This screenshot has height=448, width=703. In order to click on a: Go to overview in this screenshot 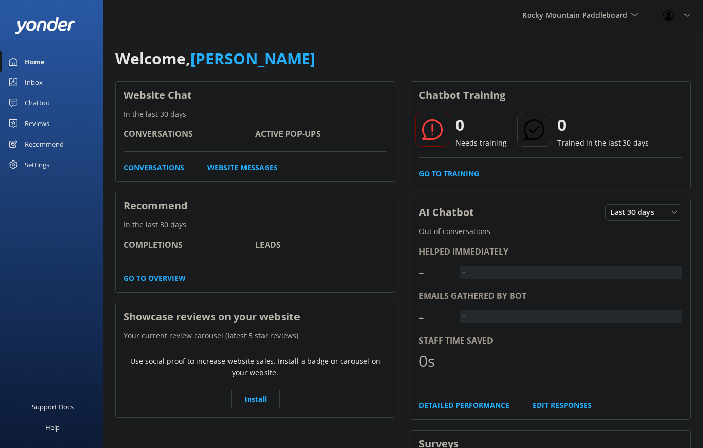, I will do `click(154, 278)`.